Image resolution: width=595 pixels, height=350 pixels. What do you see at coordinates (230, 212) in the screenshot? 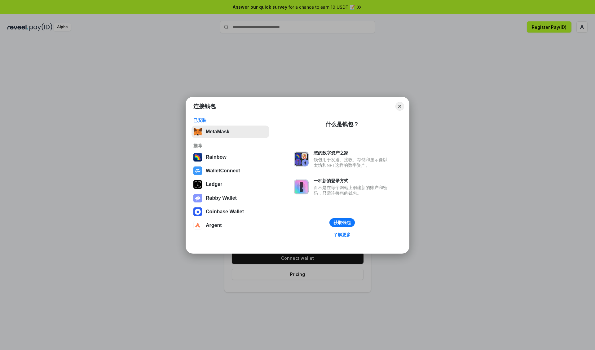
I see `button: Coinbase Wallet` at bounding box center [230, 212].